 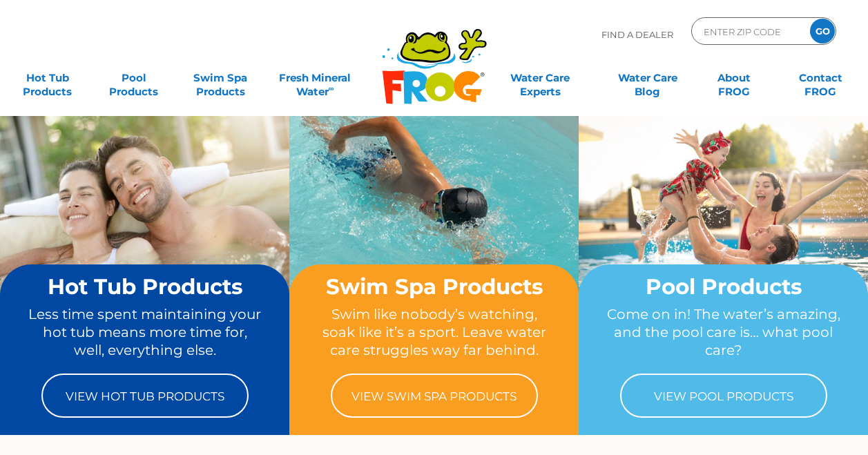 What do you see at coordinates (821, 78) in the screenshot?
I see `a: ContactFROG` at bounding box center [821, 78].